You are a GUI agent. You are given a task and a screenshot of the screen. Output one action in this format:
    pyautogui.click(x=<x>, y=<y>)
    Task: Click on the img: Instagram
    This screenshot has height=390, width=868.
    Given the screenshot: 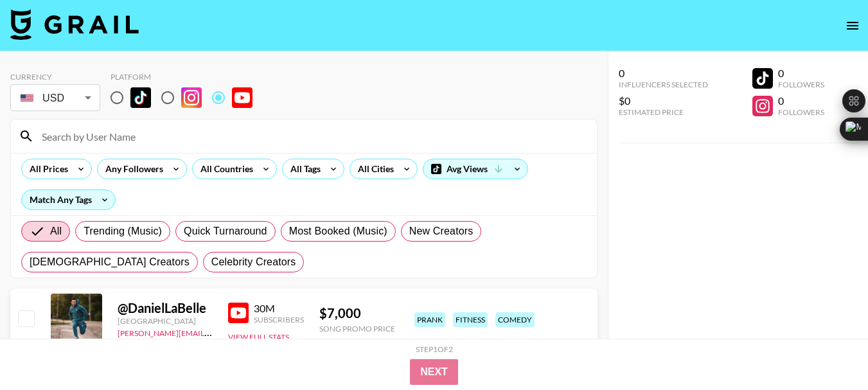 What is the action you would take?
    pyautogui.click(x=192, y=97)
    